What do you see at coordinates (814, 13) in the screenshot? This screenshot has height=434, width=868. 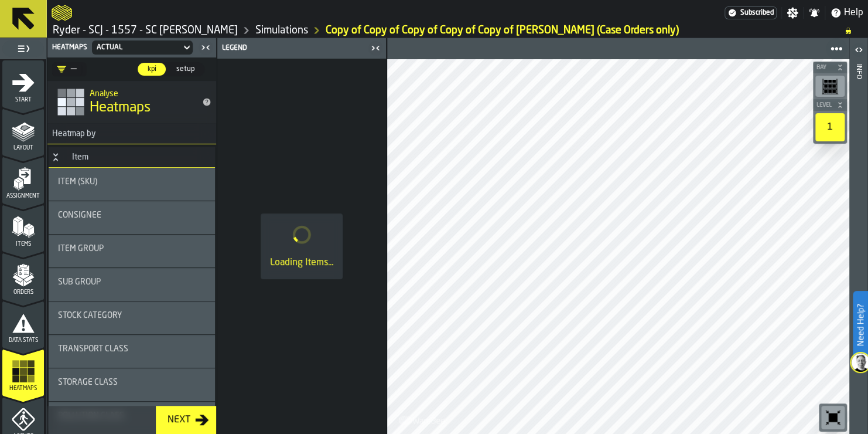 I see `label: button-toggle-Notifications` at bounding box center [814, 13].